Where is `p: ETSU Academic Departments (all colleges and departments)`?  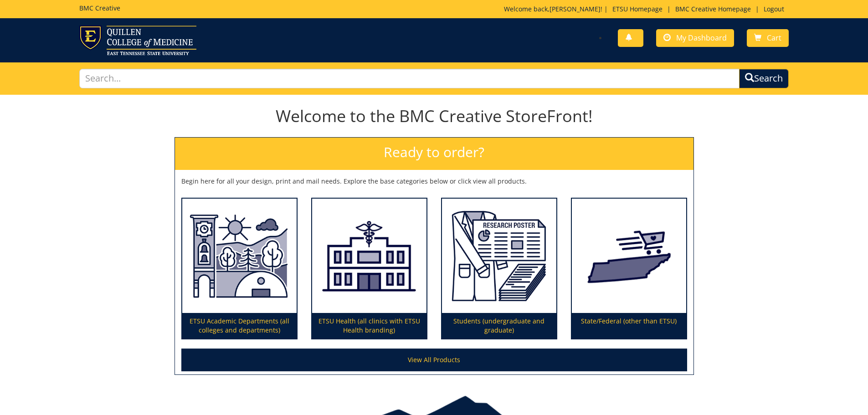 p: ETSU Academic Departments (all colleges and departments) is located at coordinates (239, 326).